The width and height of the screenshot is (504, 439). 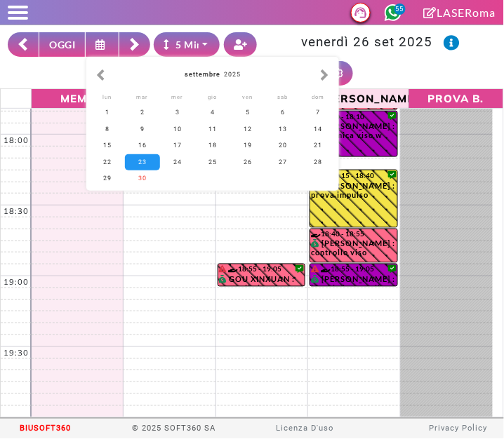 What do you see at coordinates (318, 112) in the screenshot?
I see `div: 7` at bounding box center [318, 112].